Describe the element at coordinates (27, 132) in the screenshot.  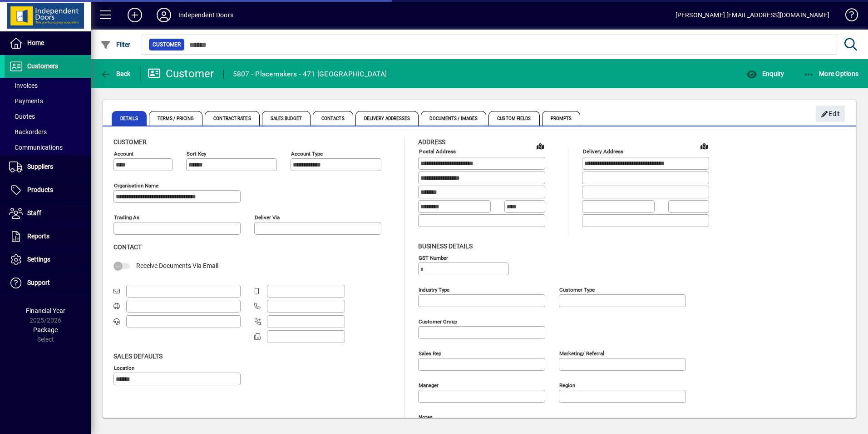
I see `span: Backorders` at that location.